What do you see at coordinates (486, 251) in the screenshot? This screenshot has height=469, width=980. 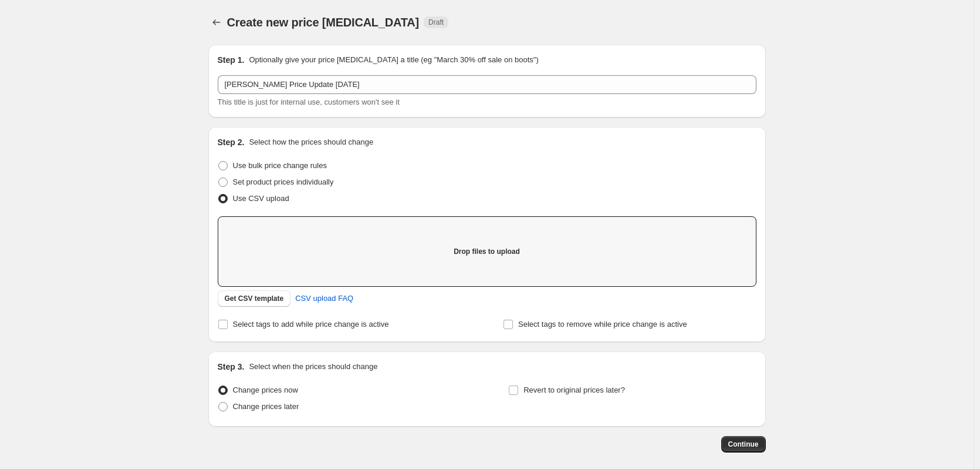 I see `span: Add files` at bounding box center [486, 251].